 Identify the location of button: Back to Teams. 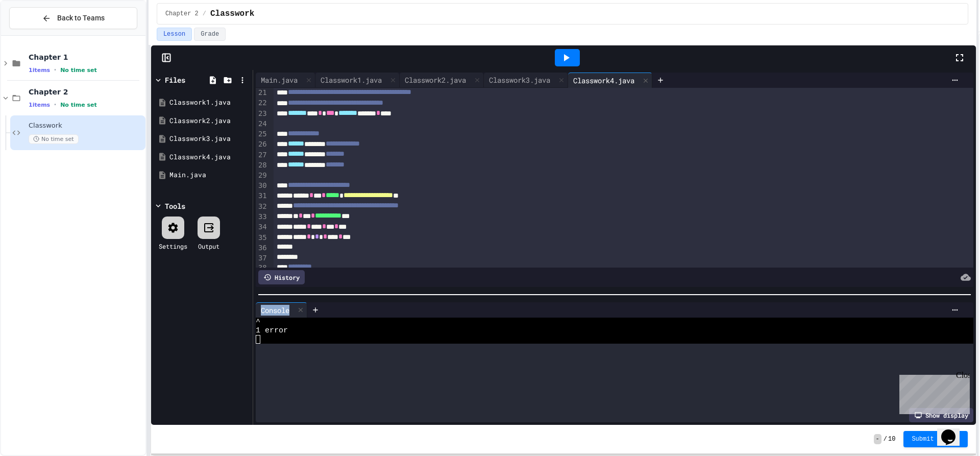
(73, 18).